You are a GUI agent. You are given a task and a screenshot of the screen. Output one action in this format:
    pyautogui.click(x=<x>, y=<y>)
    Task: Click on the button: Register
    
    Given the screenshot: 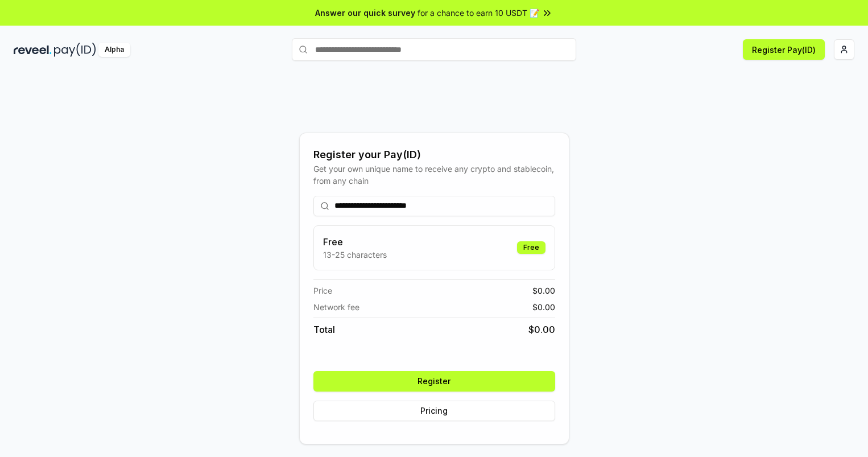 What is the action you would take?
    pyautogui.click(x=434, y=382)
    